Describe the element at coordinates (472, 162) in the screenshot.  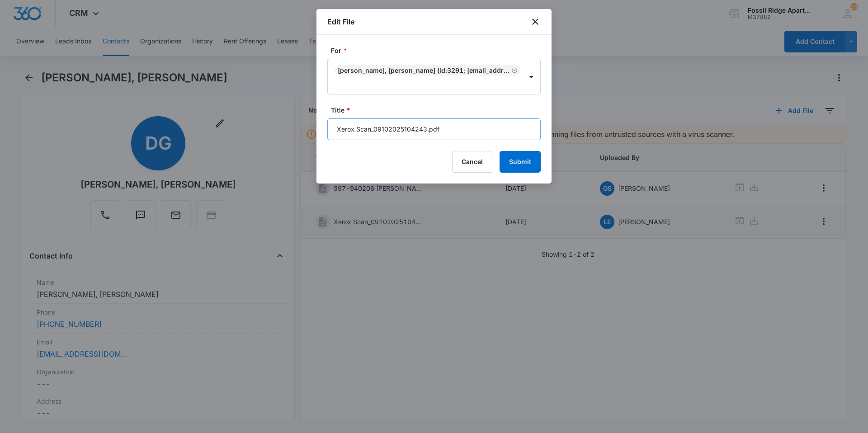
I see `button: Cancel` at that location.